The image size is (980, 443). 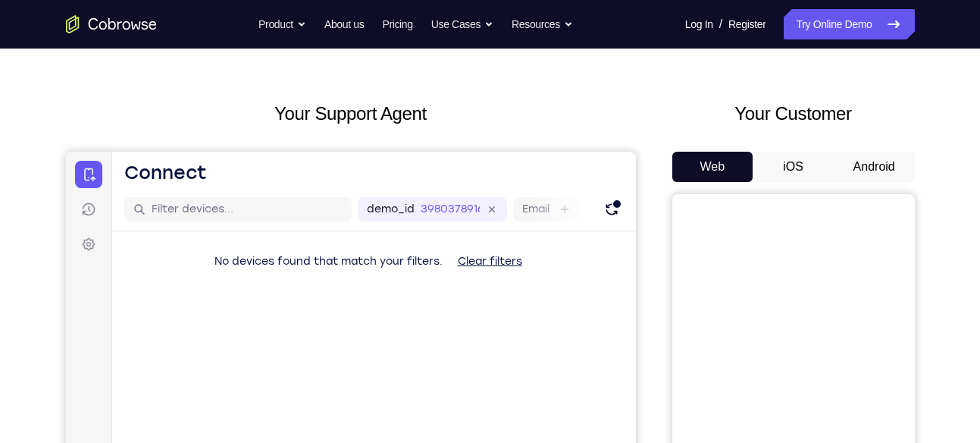 What do you see at coordinates (470, 58) in the screenshot?
I see `label: Email` at bounding box center [470, 58].